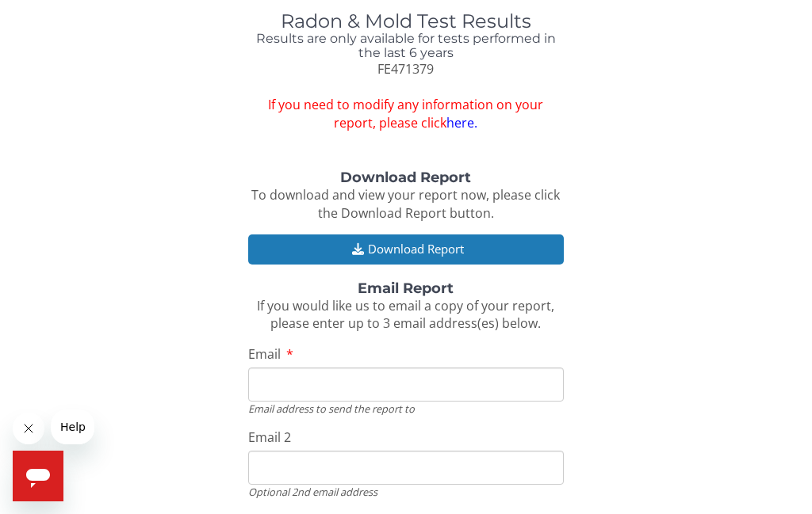 This screenshot has height=514, width=812. What do you see at coordinates (406, 249) in the screenshot?
I see `button: Download Report` at bounding box center [406, 249].